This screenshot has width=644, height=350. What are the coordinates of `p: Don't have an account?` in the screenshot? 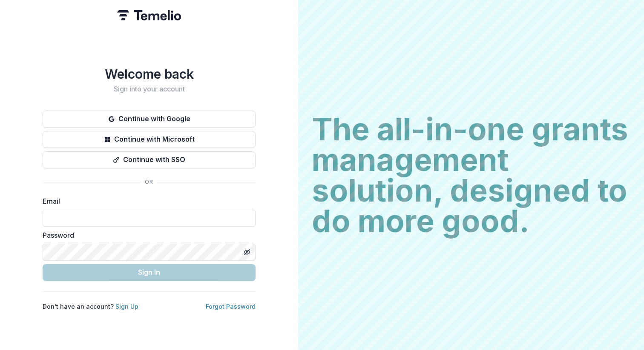 It's located at (90, 306).